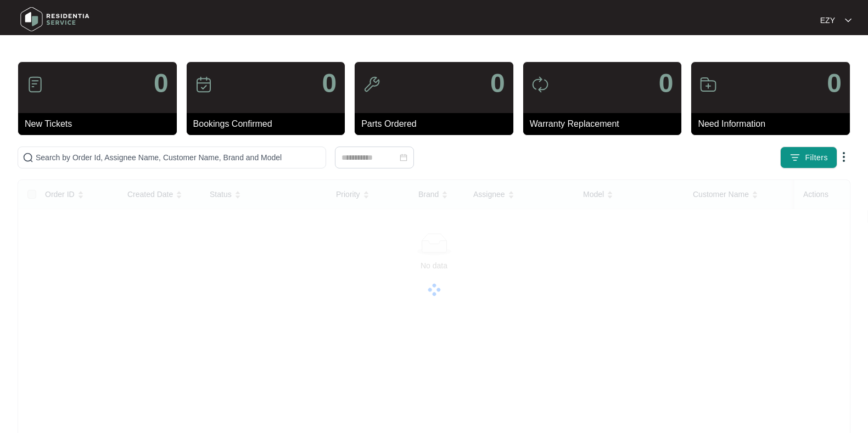 The height and width of the screenshot is (433, 868). Describe the element at coordinates (773, 124) in the screenshot. I see `p: Need Information` at that location.